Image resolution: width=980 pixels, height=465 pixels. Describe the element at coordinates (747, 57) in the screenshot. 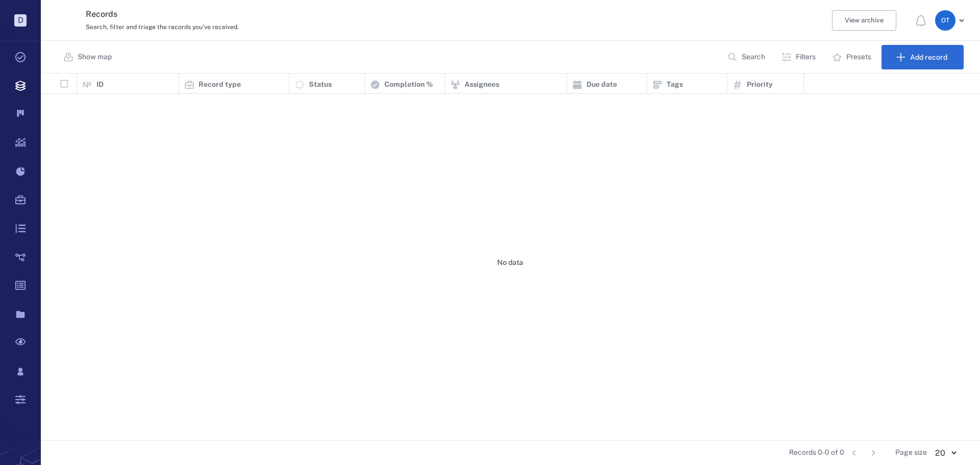

I see `button: Search` at that location.